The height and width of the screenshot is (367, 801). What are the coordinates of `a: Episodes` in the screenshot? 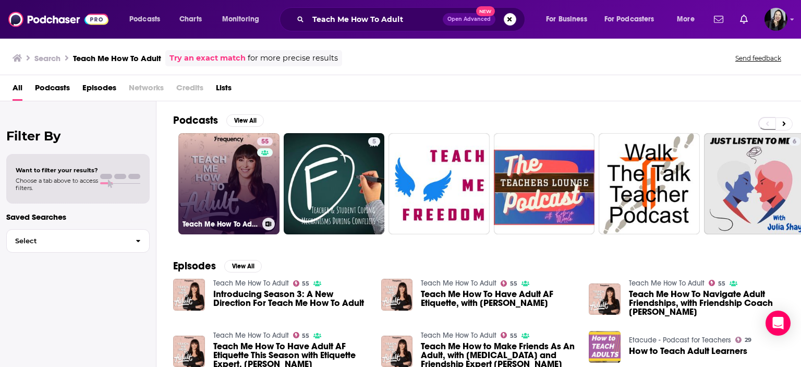 It's located at (99, 90).